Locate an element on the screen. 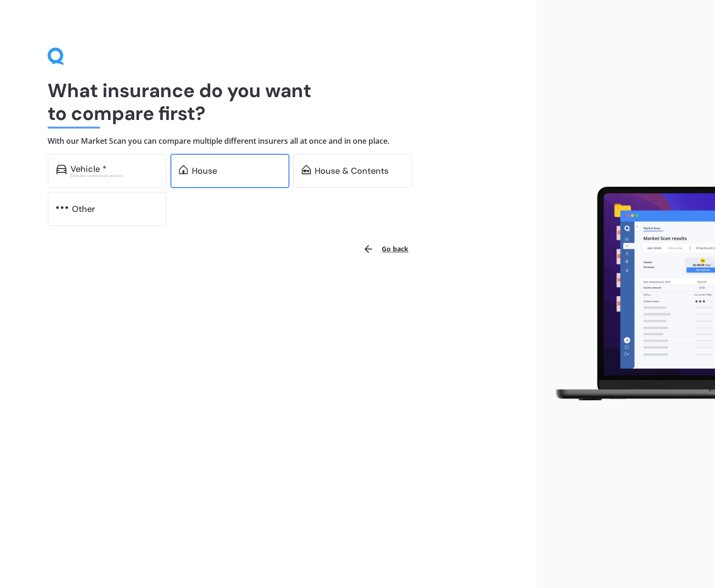 The height and width of the screenshot is (588, 715). div: House & Contents is located at coordinates (351, 171).